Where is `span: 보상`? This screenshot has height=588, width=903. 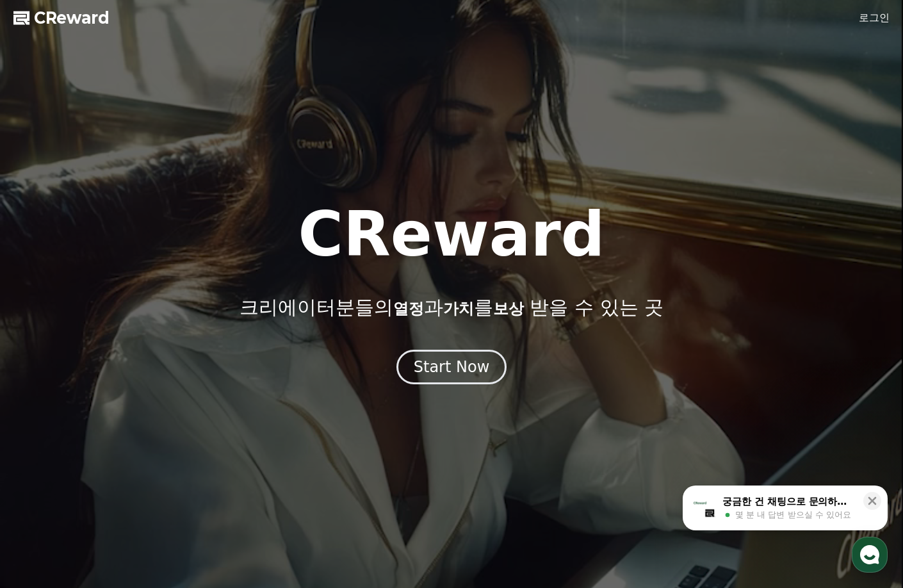
span: 보상 is located at coordinates (509, 309).